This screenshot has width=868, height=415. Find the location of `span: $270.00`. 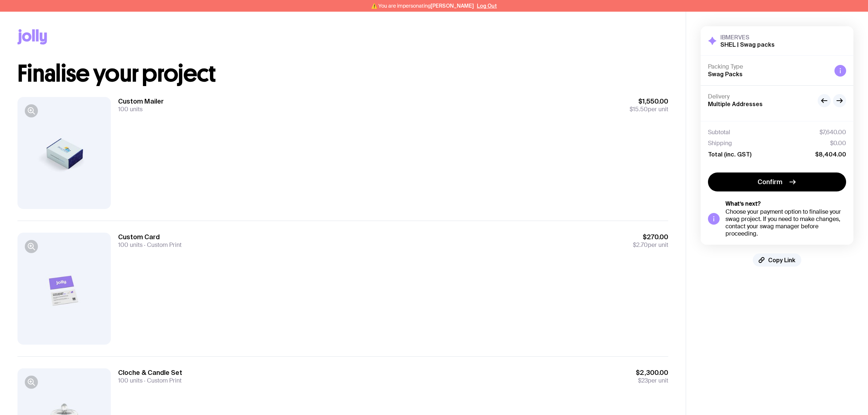

span: $270.00 is located at coordinates (651, 237).